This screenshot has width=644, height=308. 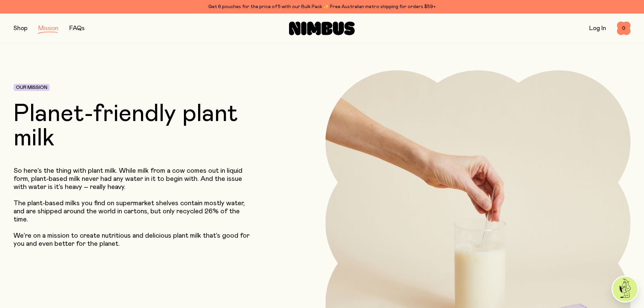 What do you see at coordinates (624, 28) in the screenshot?
I see `span: 0` at bounding box center [624, 28].